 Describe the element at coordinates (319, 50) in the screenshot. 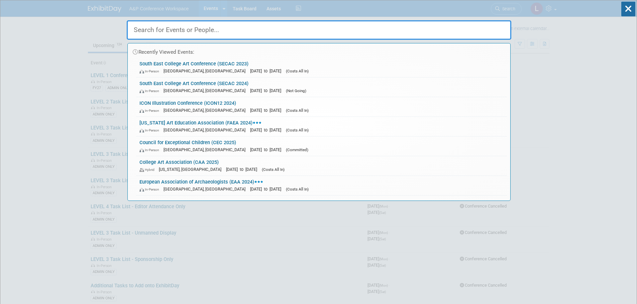

I see `div: Recently Viewed Events:` at that location.